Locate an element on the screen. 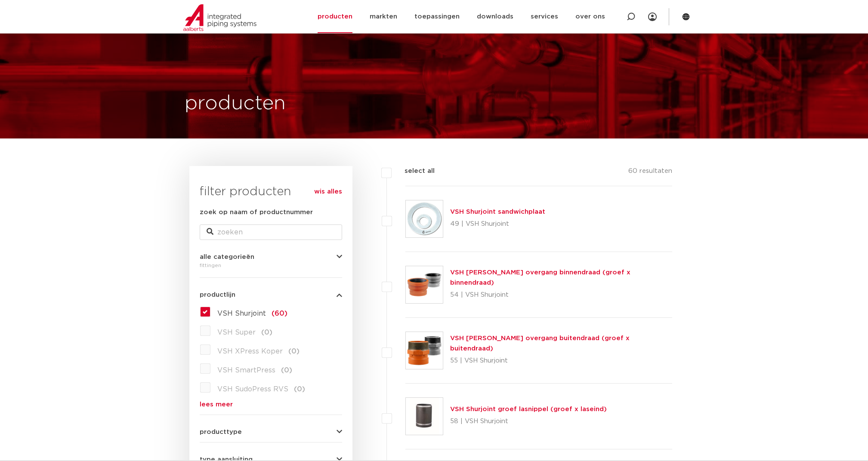 The height and width of the screenshot is (461, 868). span: VSH Shurjoint is located at coordinates (242, 314).